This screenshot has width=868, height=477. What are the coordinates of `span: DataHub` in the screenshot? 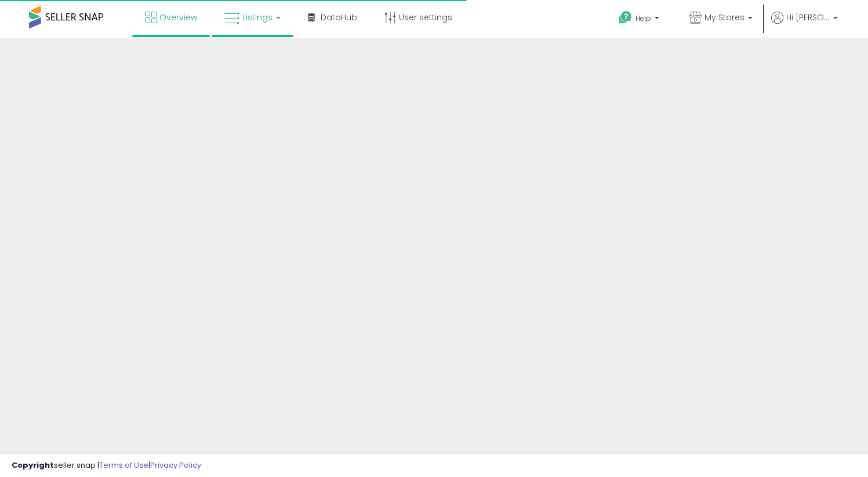 It's located at (339, 18).